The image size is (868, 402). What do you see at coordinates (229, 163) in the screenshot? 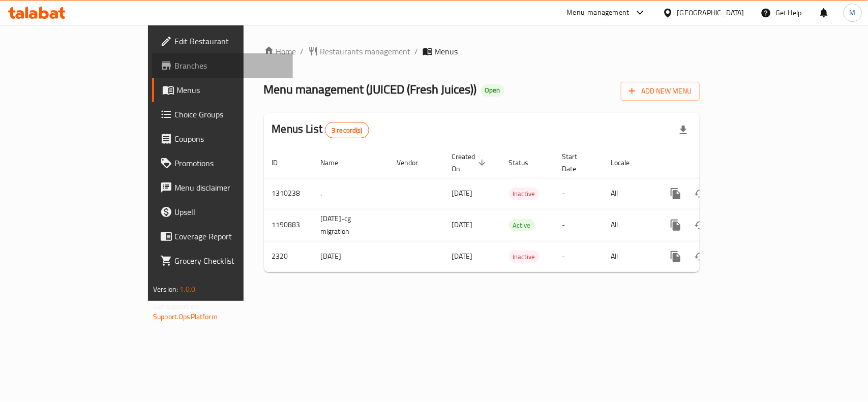
I see `span: Promotions` at bounding box center [229, 163].